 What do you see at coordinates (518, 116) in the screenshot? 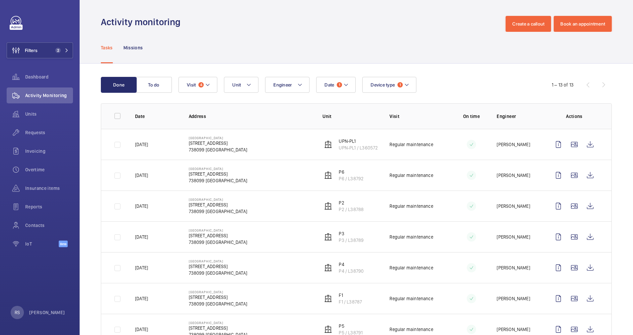
I see `p: Engineer` at bounding box center [518, 116].